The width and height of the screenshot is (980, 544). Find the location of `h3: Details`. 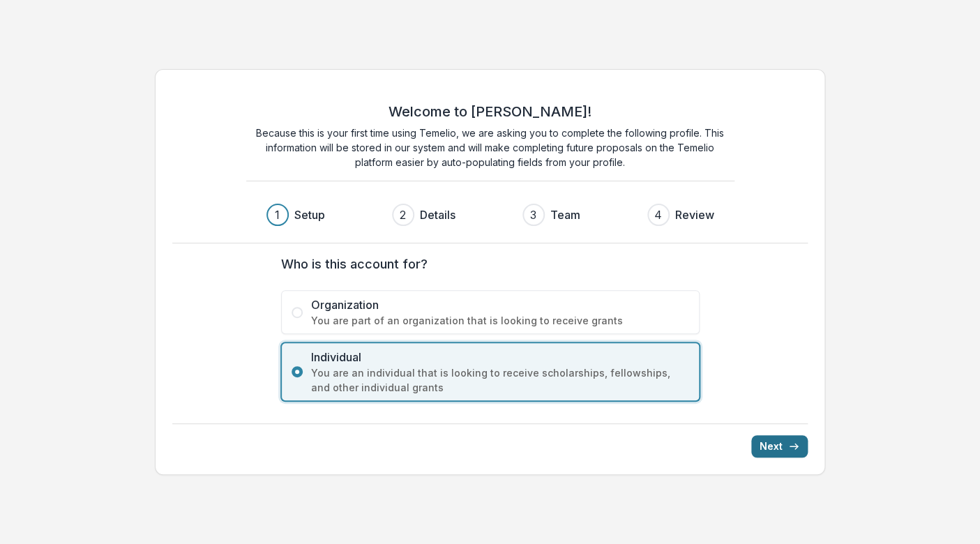

h3: Details is located at coordinates (437, 215).